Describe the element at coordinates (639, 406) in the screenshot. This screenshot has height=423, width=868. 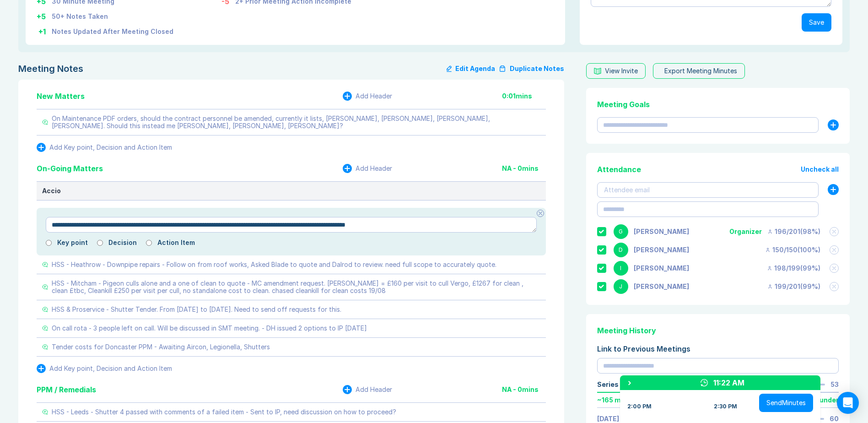
I see `div: 2:00 PM` at that location.